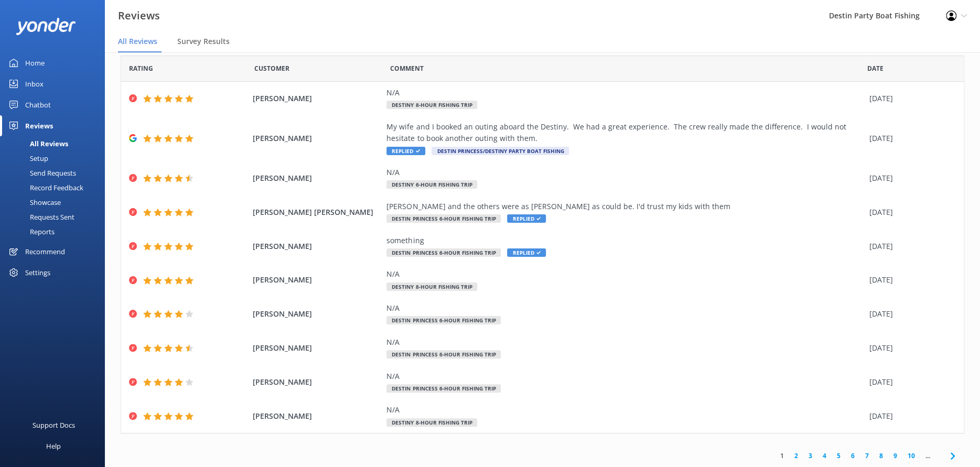 This screenshot has height=467, width=980. What do you see at coordinates (624, 132) in the screenshot?
I see `div: My wife and I booked an outing aboard the Destiny. We had a great experience. The crew really mad...` at bounding box center [624, 132].